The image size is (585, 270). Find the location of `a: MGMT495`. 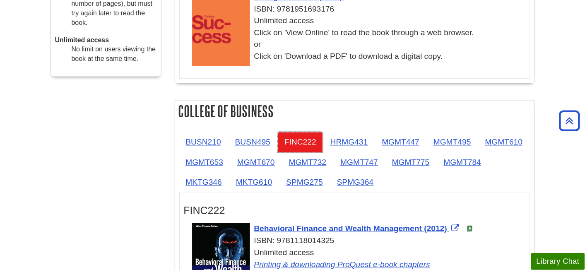

a: MGMT495 is located at coordinates (452, 142).